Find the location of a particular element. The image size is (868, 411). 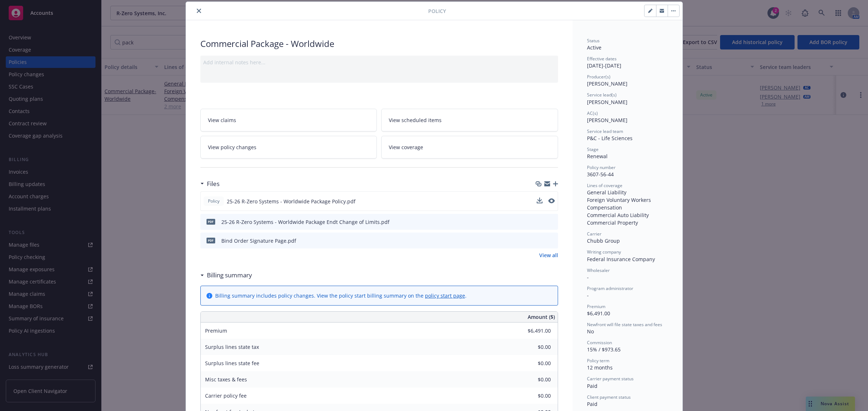

span: Wholesaler is located at coordinates (598, 270).